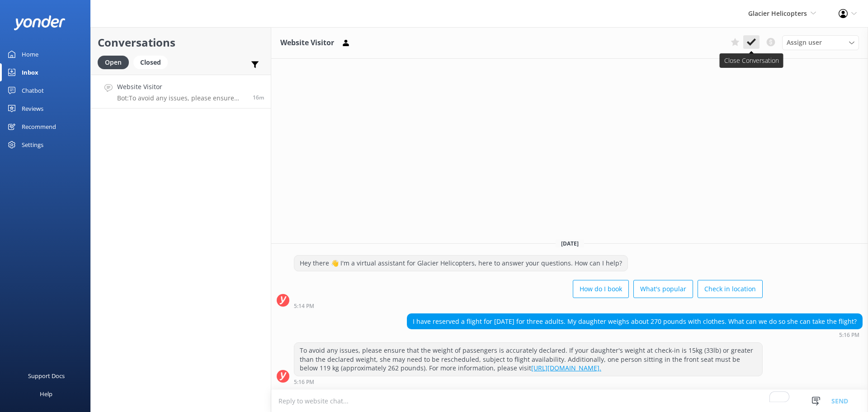 The height and width of the screenshot is (412, 868). What do you see at coordinates (39, 23) in the screenshot?
I see `img: yonder-white-logo.png` at bounding box center [39, 23].